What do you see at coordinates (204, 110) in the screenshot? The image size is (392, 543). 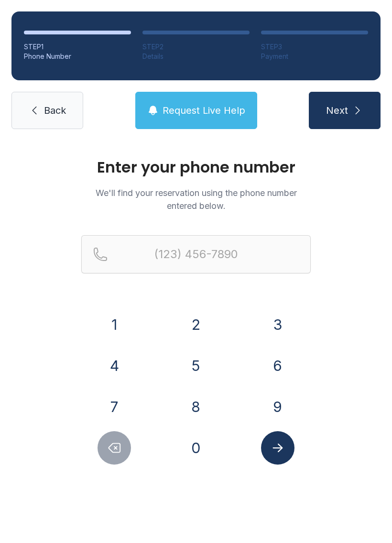 I see `span: Request Live Help` at bounding box center [204, 110].